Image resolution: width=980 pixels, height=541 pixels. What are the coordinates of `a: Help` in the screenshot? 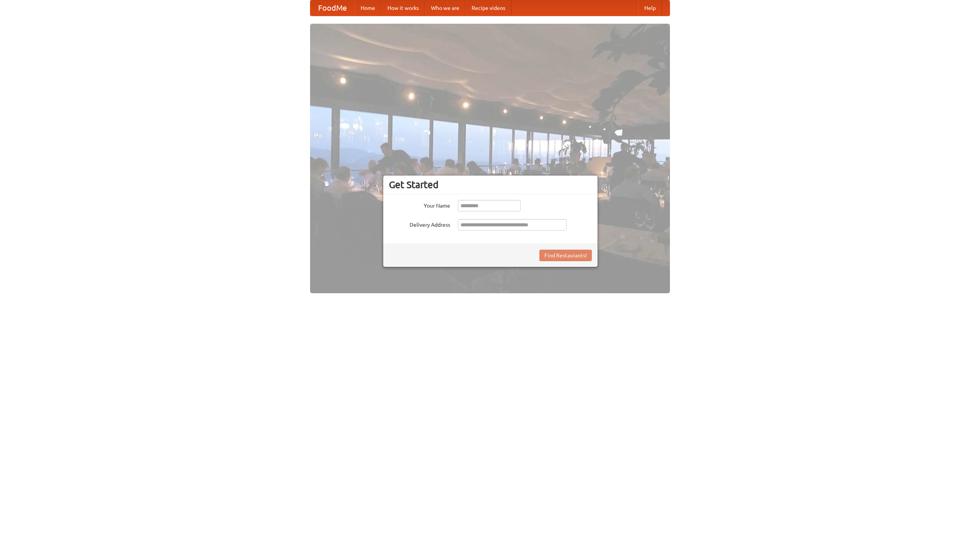 It's located at (650, 8).